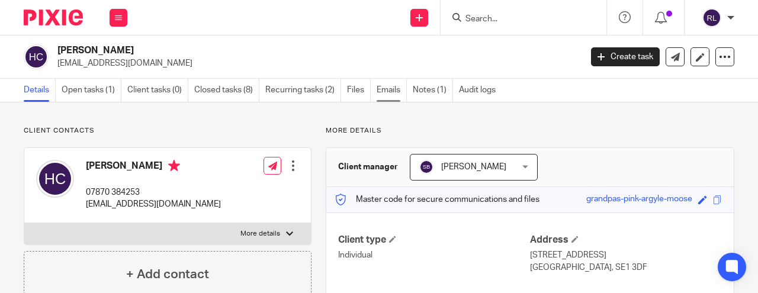 The height and width of the screenshot is (293, 758). I want to click on a: Closed tasks (8), so click(227, 90).